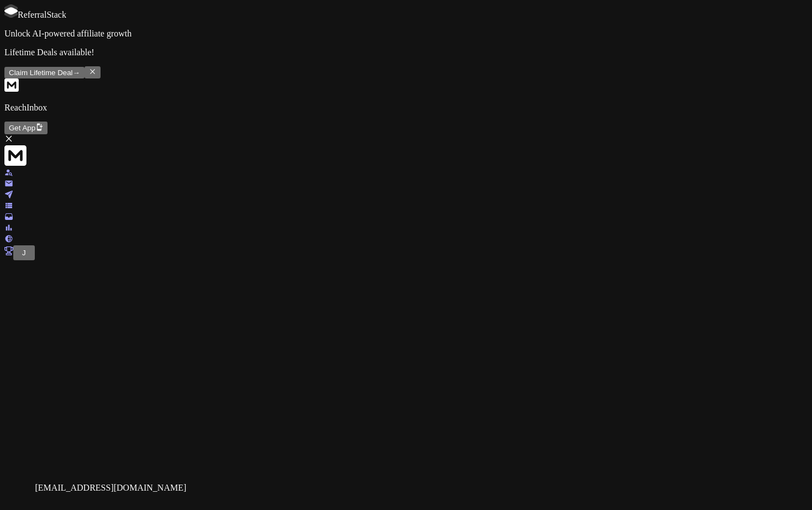 The image size is (812, 510). I want to click on button: Close banner, so click(92, 72).